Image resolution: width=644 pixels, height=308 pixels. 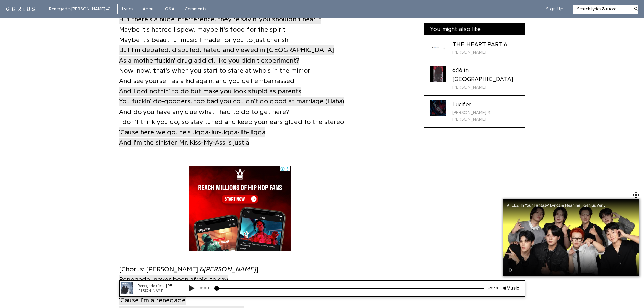 What do you see at coordinates (438, 48) in the screenshot?
I see `div: Cover art for THE HEART PART 6 by Drake` at bounding box center [438, 48].